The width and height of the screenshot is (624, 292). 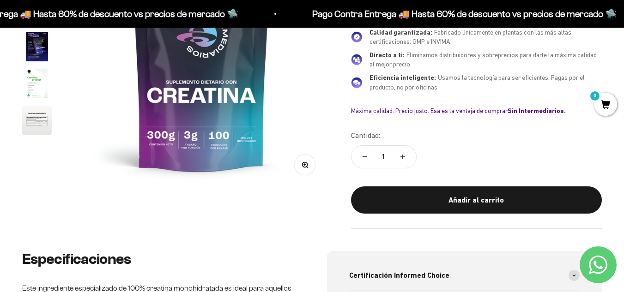 I want to click on label: Cantidad:, so click(x=365, y=136).